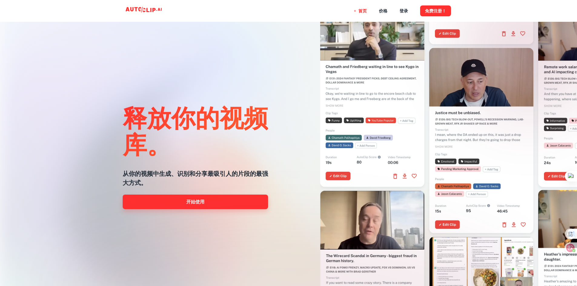  What do you see at coordinates (195, 202) in the screenshot?
I see `font: 开始使用` at bounding box center [195, 202].